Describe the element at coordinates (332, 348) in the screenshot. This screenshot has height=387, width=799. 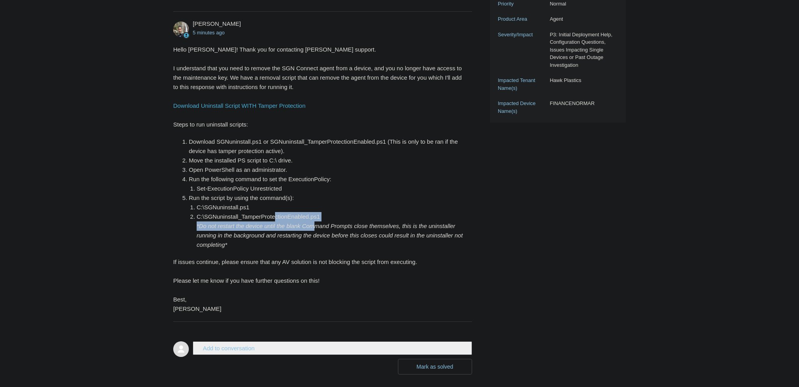
I see `button: Add to conversation` at that location.